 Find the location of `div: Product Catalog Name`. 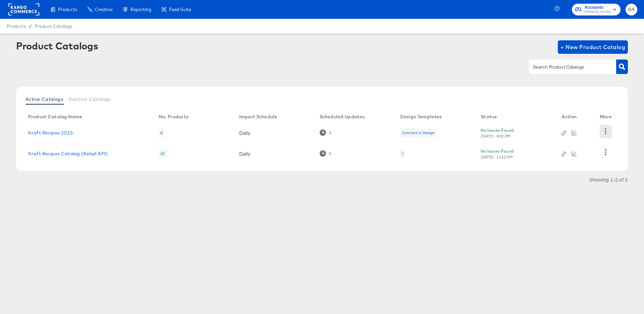

div: Product Catalog Name is located at coordinates (55, 117).